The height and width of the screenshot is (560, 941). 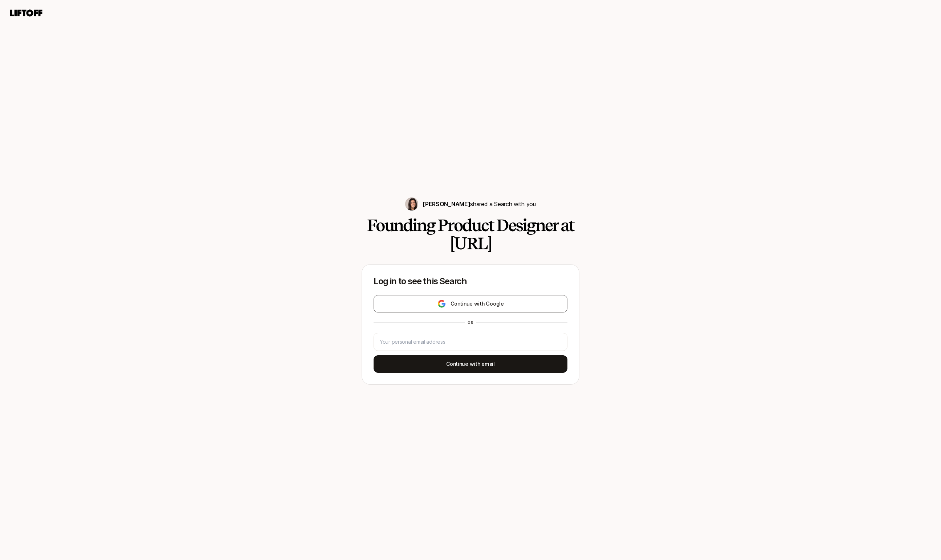 I want to click on p: shared a Search with you, so click(x=479, y=204).